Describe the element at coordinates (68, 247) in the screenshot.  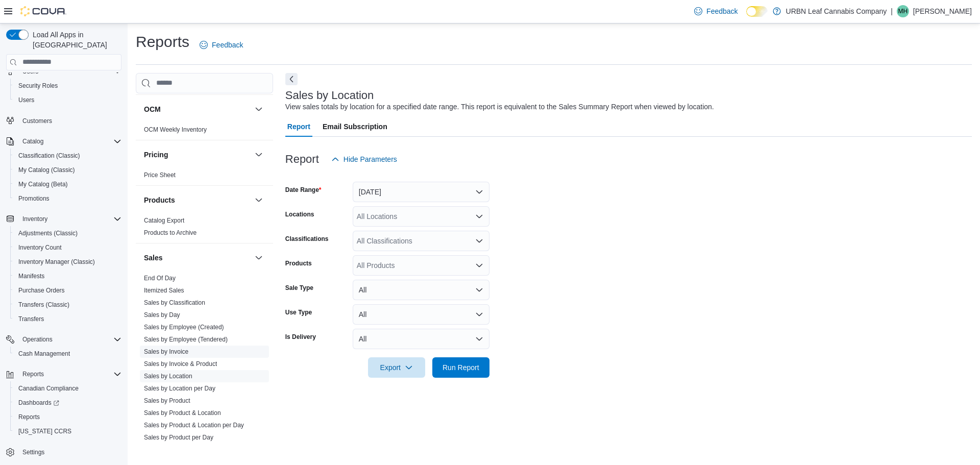
I see `span: Inventory Count` at that location.